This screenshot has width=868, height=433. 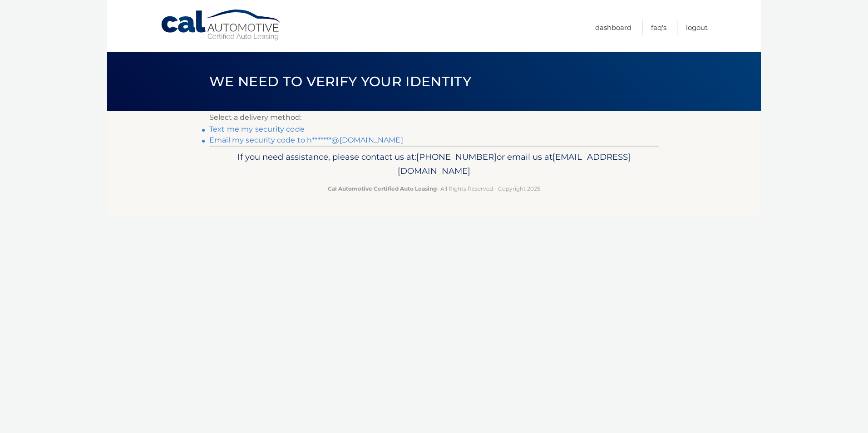 I want to click on a: Text me my security code, so click(x=257, y=129).